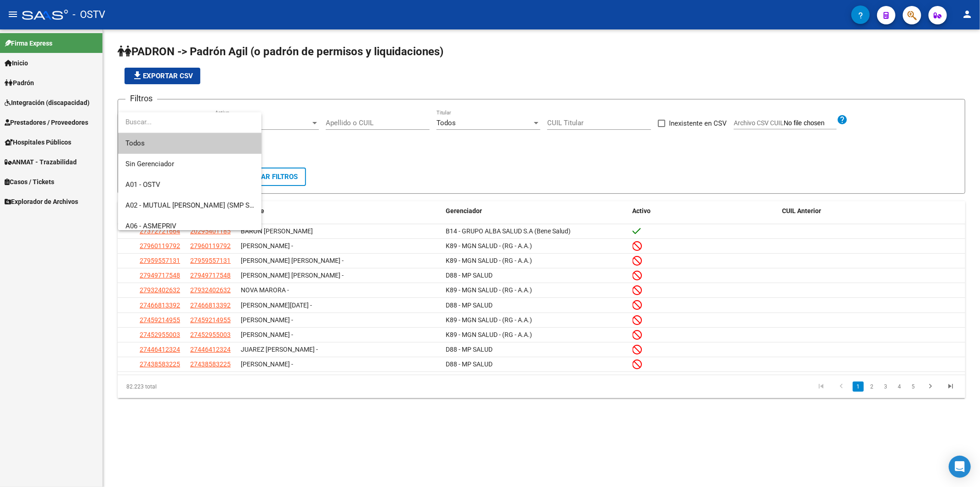 This screenshot has height=487, width=980. Describe the element at coordinates (960, 467) in the screenshot. I see `div: Open Intercom Messenger` at that location.